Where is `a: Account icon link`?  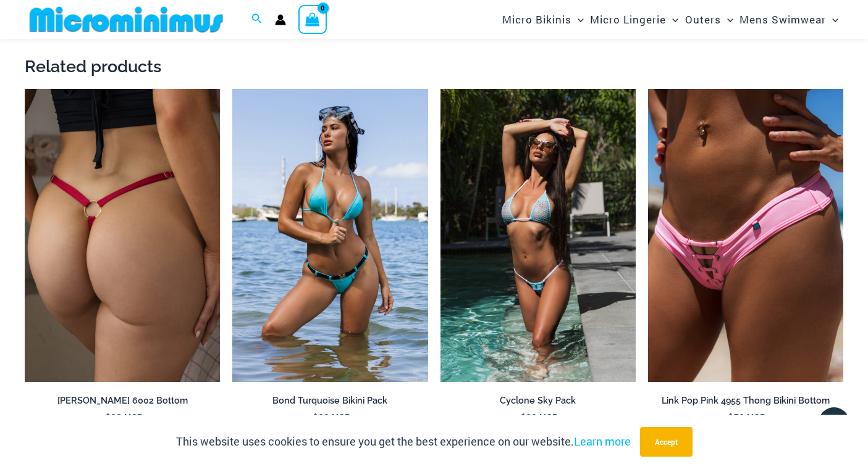
a: Account icon link is located at coordinates (281, 20).